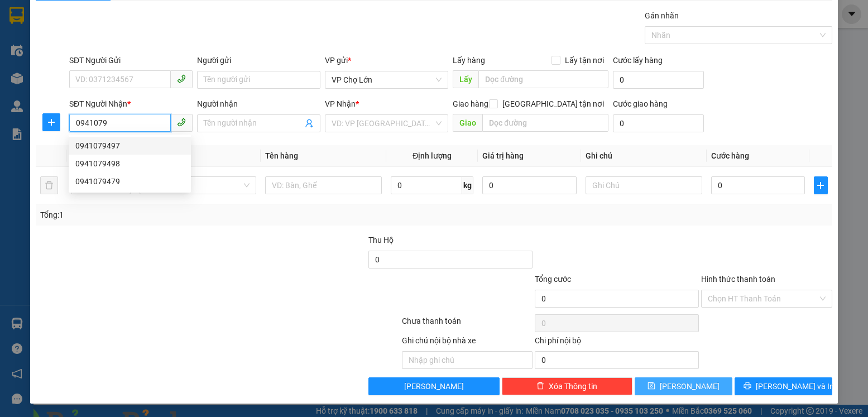  What do you see at coordinates (188, 215) in the screenshot?
I see `div: Tổng: 1` at bounding box center [188, 215].